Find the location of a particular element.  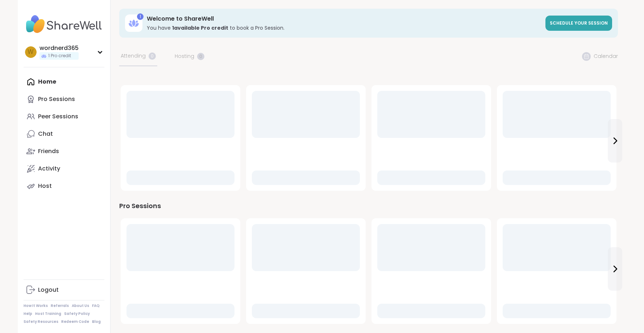

div: Peer Sessions is located at coordinates (58, 116).